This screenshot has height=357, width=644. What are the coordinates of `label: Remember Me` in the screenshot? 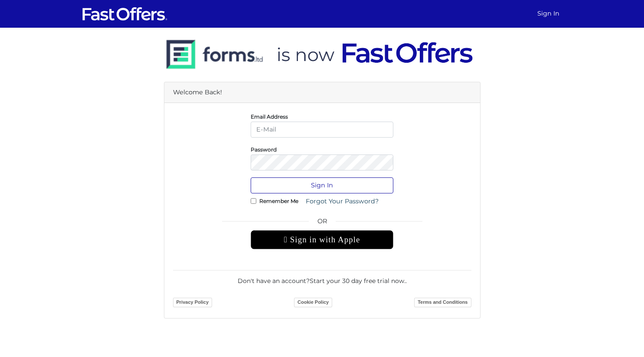 It's located at (279, 201).